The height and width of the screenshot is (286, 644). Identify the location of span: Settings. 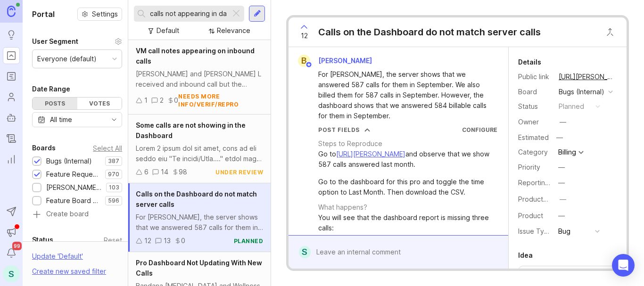
(105, 14).